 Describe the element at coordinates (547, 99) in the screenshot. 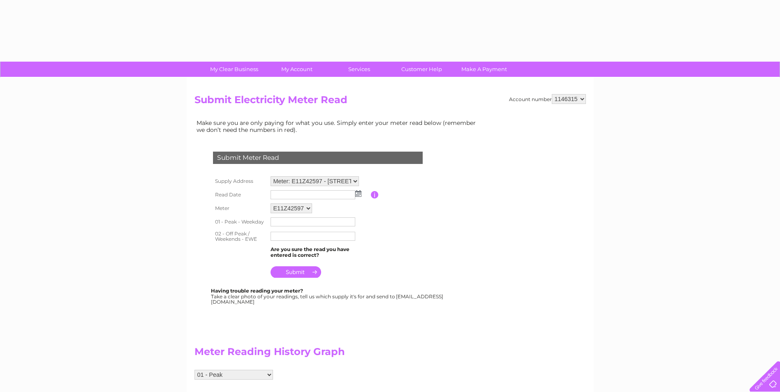

I see `div: Account number` at that location.